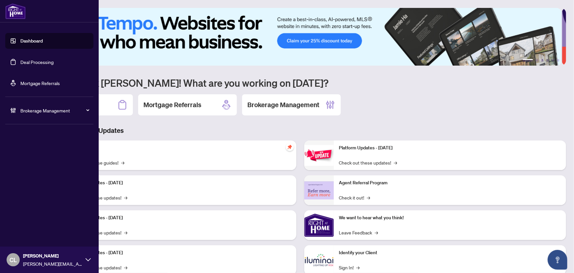 The width and height of the screenshot is (574, 273). I want to click on p: Agent Referral Program, so click(450, 183).